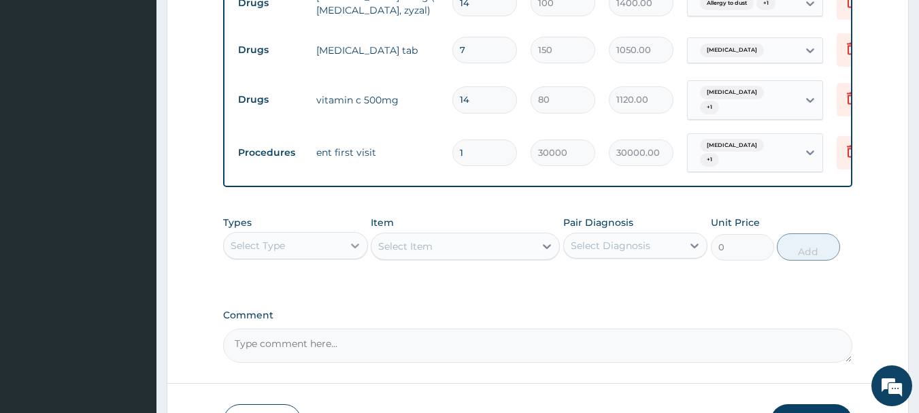  Describe the element at coordinates (270, 152) in the screenshot. I see `td: Procedures` at that location.